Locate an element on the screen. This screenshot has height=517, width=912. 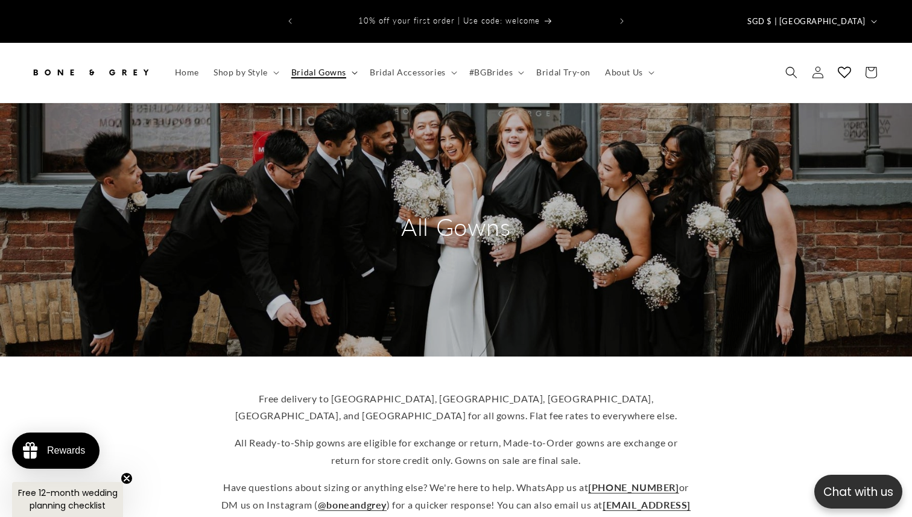
div: Rewards is located at coordinates (66, 451).